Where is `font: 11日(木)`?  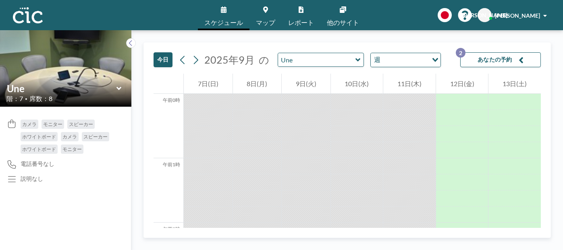
font: 11日(木) is located at coordinates (410, 83).